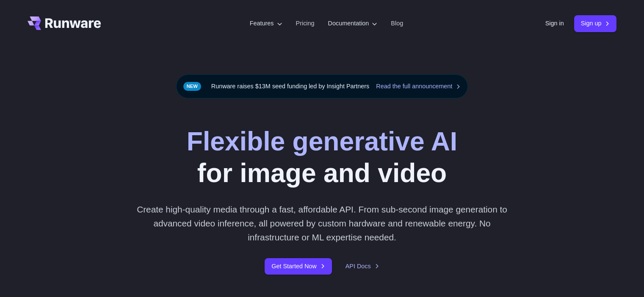 This screenshot has height=297, width=644. I want to click on label: Features, so click(266, 23).